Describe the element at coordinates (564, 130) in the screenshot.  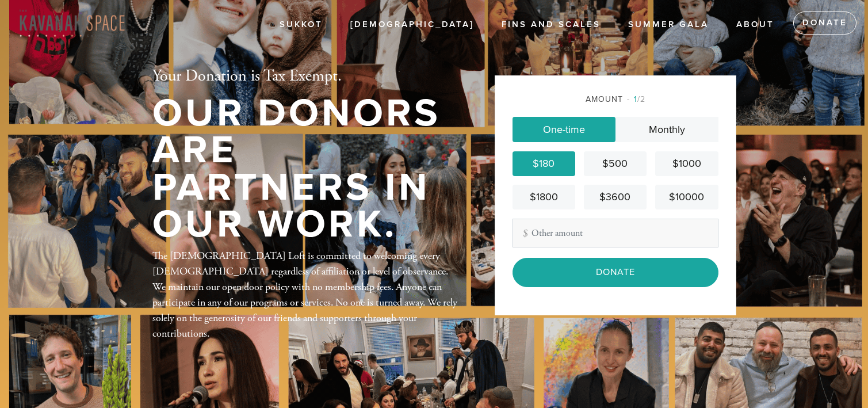
I see `a: One-time` at that location.